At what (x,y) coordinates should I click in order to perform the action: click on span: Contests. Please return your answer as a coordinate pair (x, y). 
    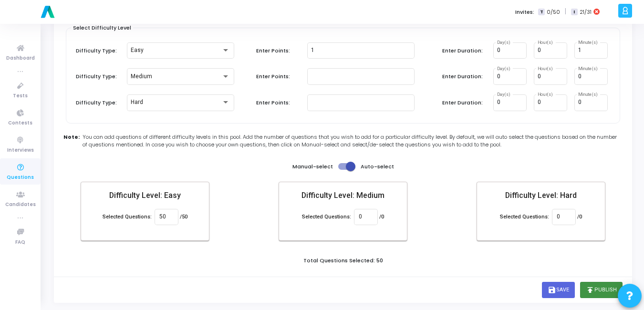
    Looking at the image, I should click on (20, 123).